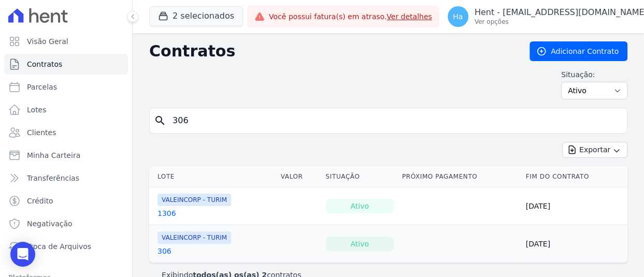 The image size is (644, 277). I want to click on th: Lote, so click(213, 177).